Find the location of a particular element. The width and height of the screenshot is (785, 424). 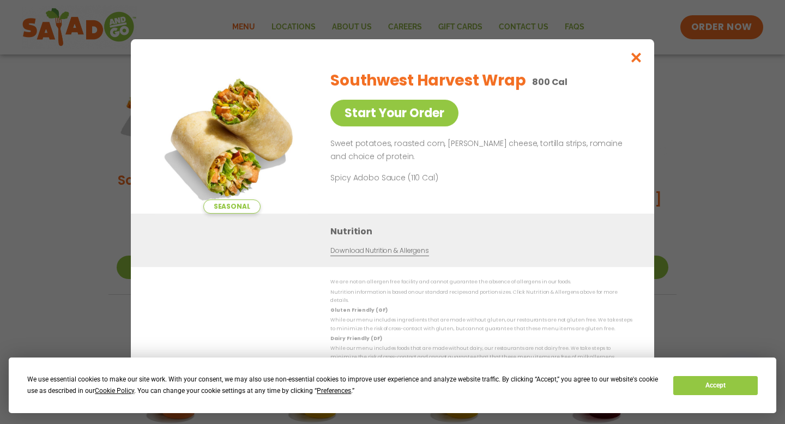

a: Start Your Order is located at coordinates (394, 113).